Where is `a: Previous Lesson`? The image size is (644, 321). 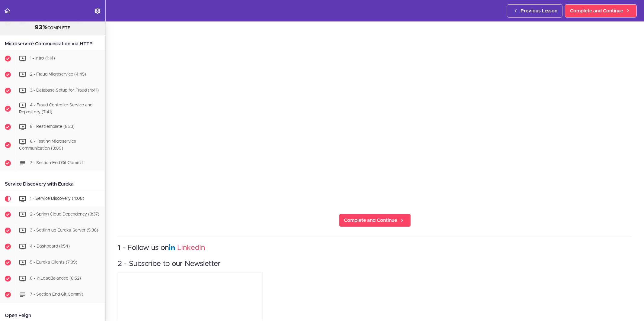 a: Previous Lesson is located at coordinates (535, 11).